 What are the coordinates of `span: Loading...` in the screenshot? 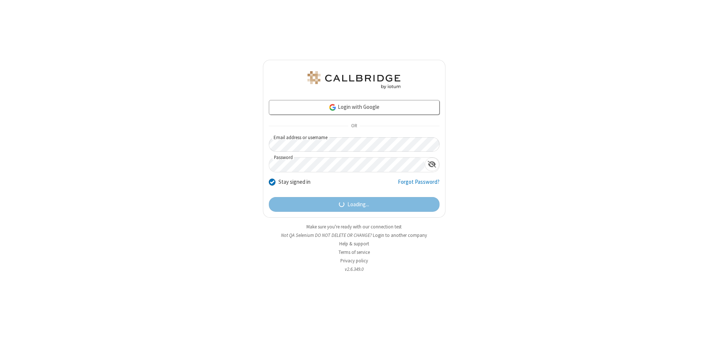 It's located at (358, 204).